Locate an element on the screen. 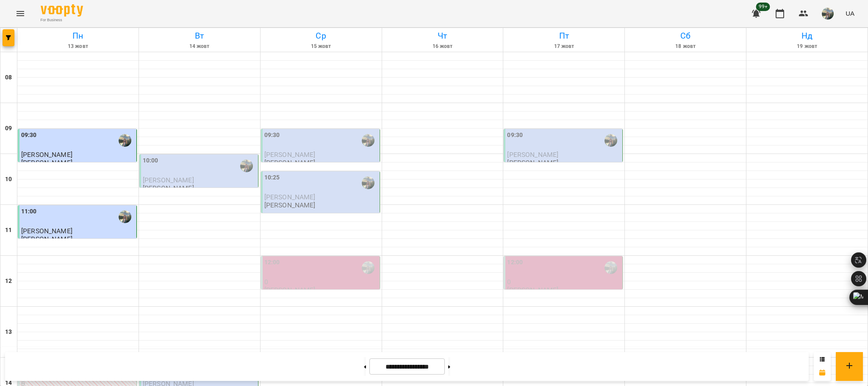 The height and width of the screenshot is (386, 868). label: 11:00 is located at coordinates (29, 212).